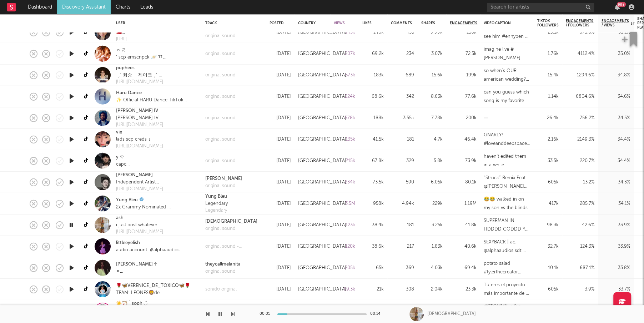 This screenshot has height=323, width=644. What do you see at coordinates (339, 23) in the screenshot?
I see `div: Views` at bounding box center [339, 23].